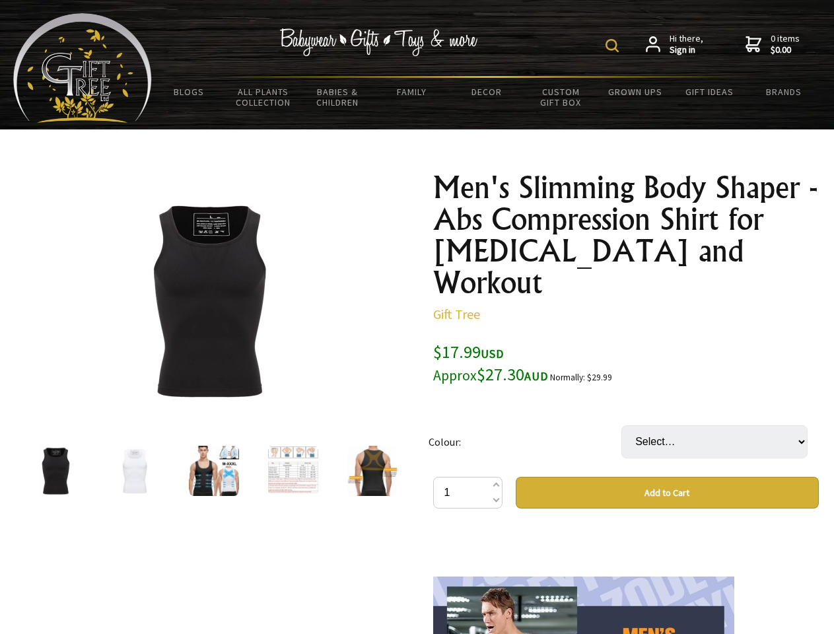  I want to click on a: BLOGS, so click(189, 92).